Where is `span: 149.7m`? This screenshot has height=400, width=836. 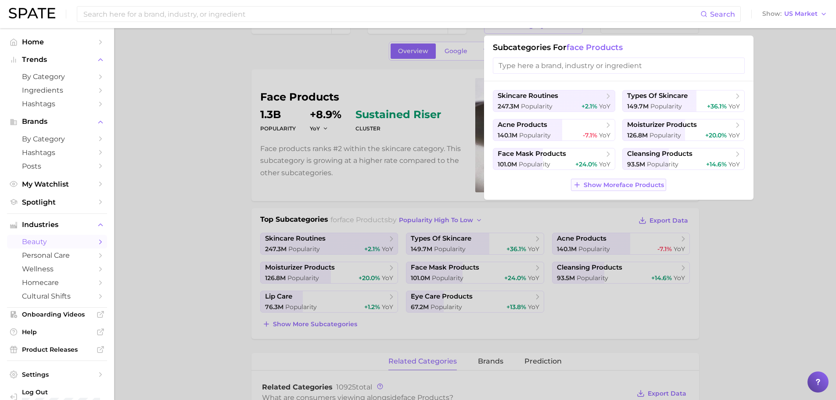
span: 149.7m is located at coordinates (638, 106).